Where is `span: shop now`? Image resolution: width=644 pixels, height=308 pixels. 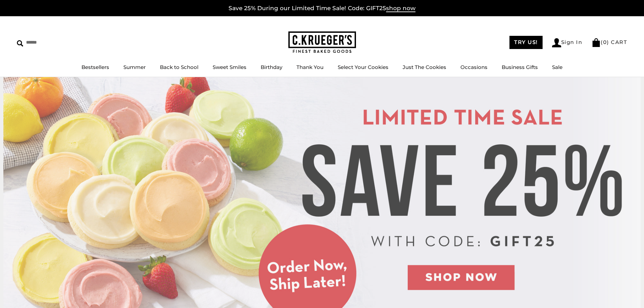 span: shop now is located at coordinates (401, 9).